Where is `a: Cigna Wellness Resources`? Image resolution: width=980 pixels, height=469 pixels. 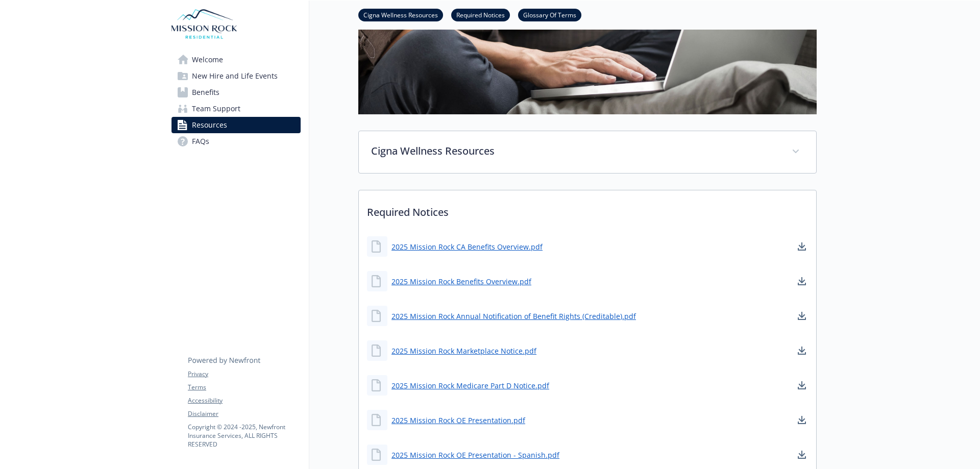 a: Cigna Wellness Resources is located at coordinates (401, 15).